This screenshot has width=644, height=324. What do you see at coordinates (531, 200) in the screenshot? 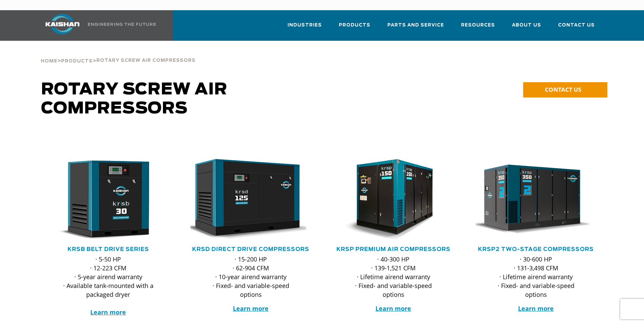
I see `img: krsp350` at bounding box center [531, 200].